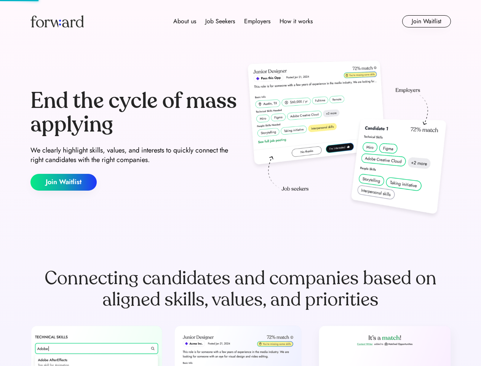  I want to click on div: Employers, so click(257, 21).